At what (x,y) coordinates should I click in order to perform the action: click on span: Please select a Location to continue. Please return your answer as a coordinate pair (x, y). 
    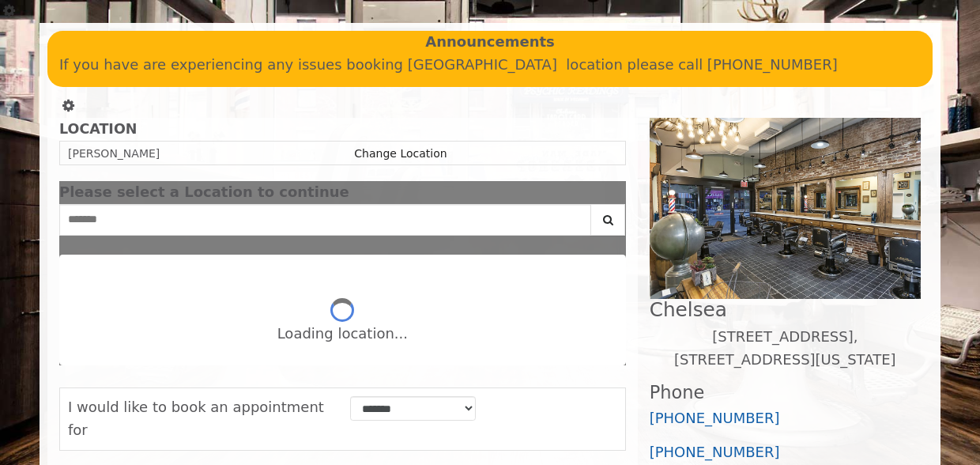
    Looking at the image, I should click on (204, 192).